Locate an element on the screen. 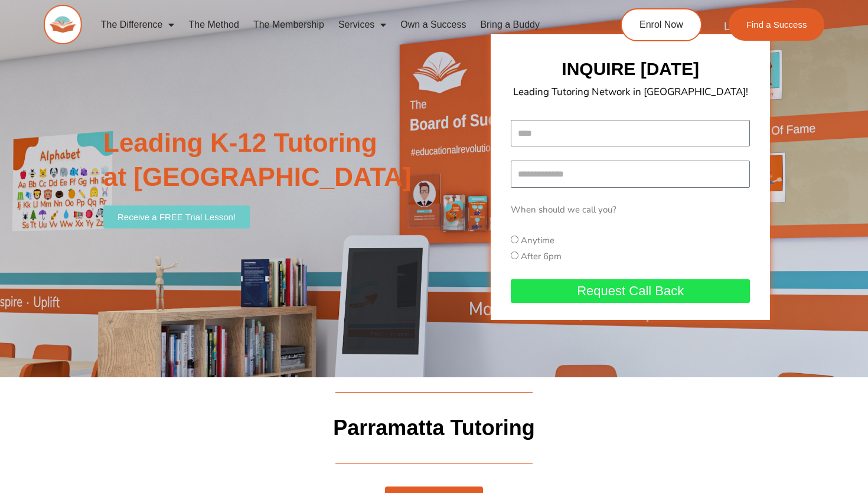 Image resolution: width=868 pixels, height=493 pixels. label: Anytime is located at coordinates (537, 240).